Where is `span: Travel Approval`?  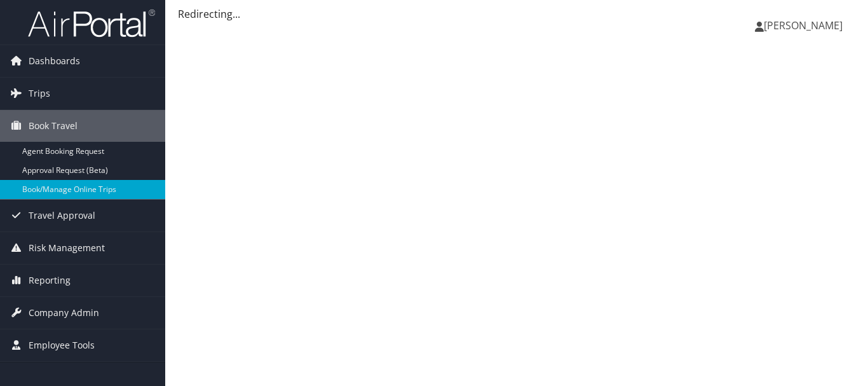 span: Travel Approval is located at coordinates (62, 216).